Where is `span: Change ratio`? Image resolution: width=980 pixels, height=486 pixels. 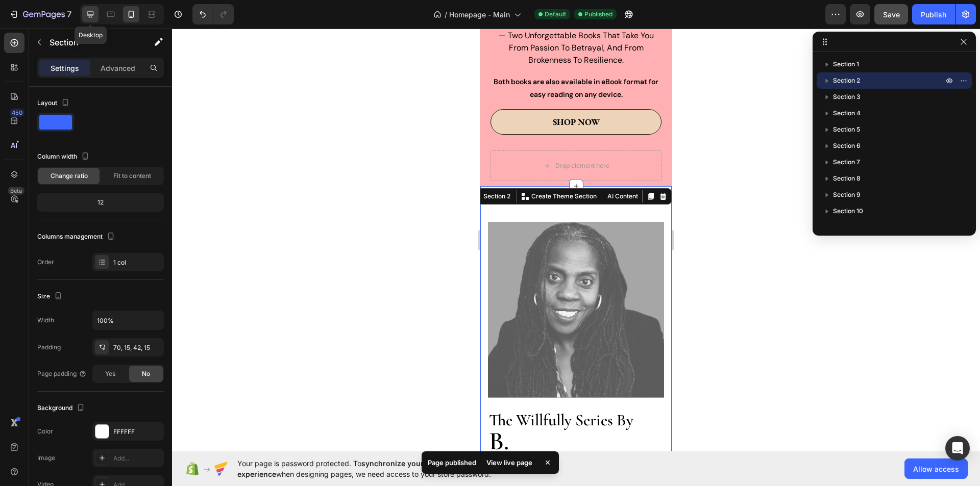
span: Change ratio is located at coordinates (69, 176).